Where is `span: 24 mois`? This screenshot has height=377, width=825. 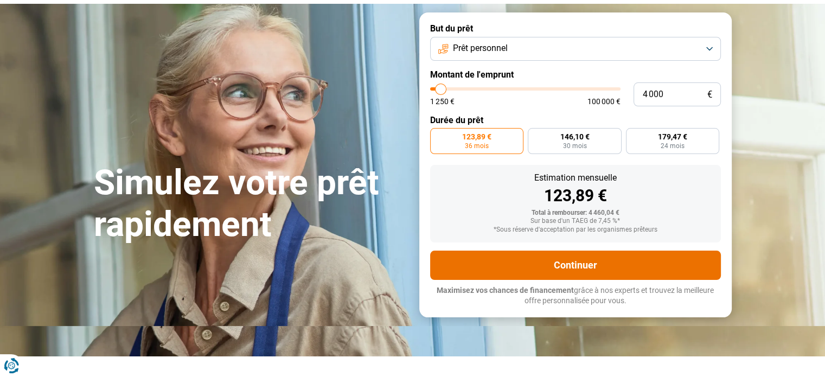
span: 24 mois is located at coordinates (673, 146).